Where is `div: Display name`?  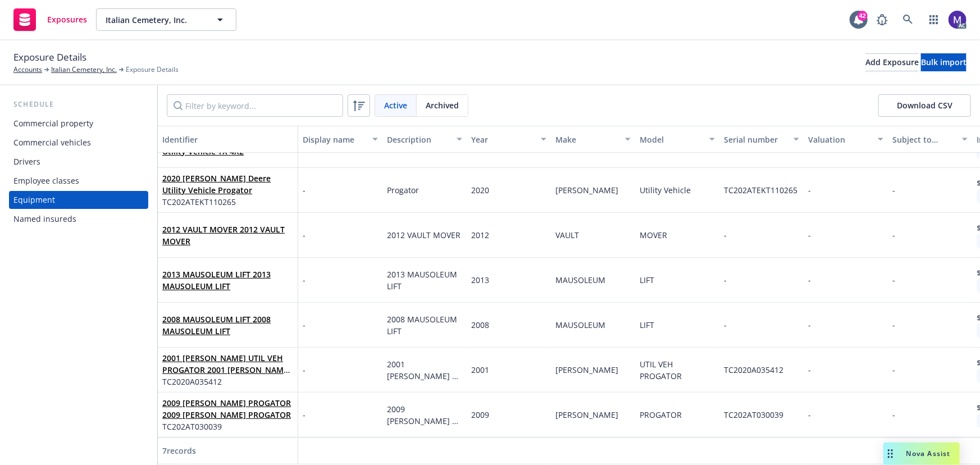
div: Display name is located at coordinates (334, 139).